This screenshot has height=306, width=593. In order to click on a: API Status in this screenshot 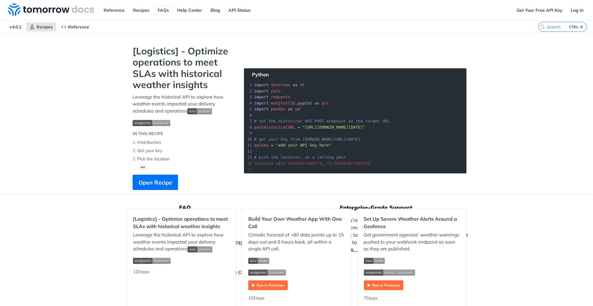, I will do `click(240, 10)`.